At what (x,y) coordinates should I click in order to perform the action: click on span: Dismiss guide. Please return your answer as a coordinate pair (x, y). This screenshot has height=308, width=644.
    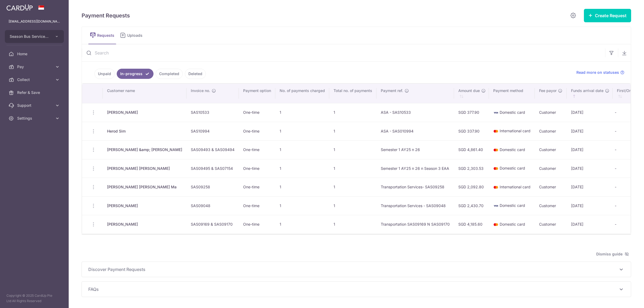
    Looking at the image, I should click on (612, 254).